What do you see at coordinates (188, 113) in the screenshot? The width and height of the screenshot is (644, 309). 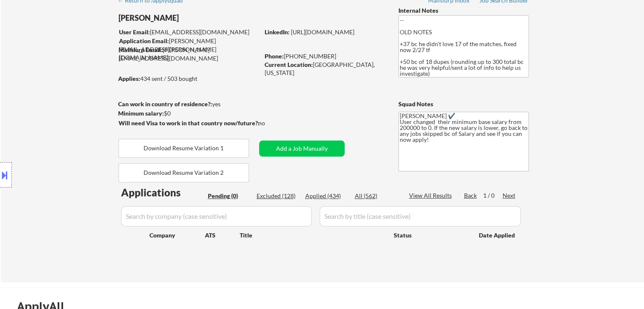 I see `div: $0` at bounding box center [188, 113].